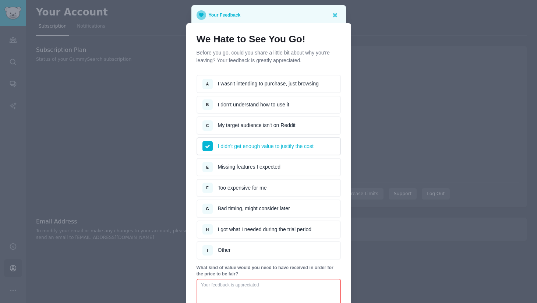 This screenshot has width=537, height=303. I want to click on span: C, so click(208, 126).